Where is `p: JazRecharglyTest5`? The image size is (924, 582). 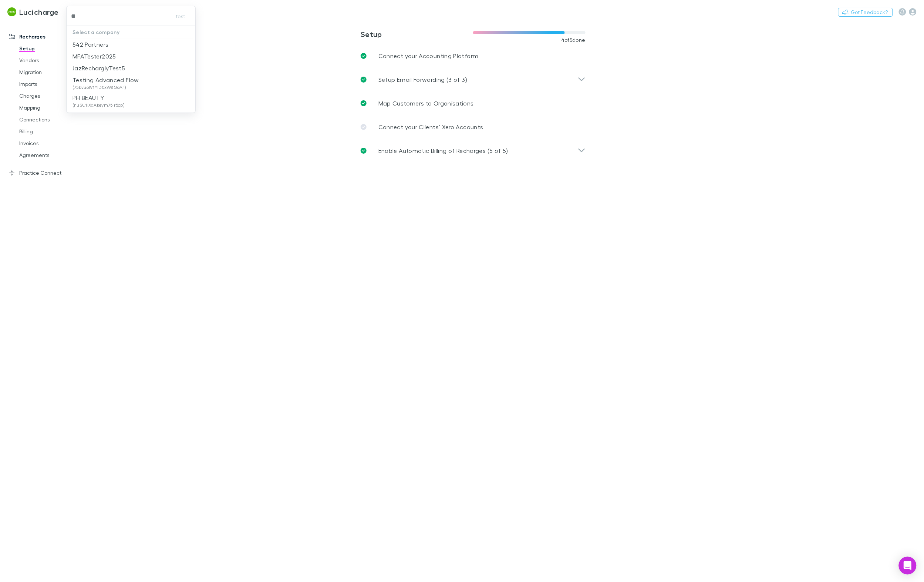 p: JazRecharglyTest5 is located at coordinates (99, 68).